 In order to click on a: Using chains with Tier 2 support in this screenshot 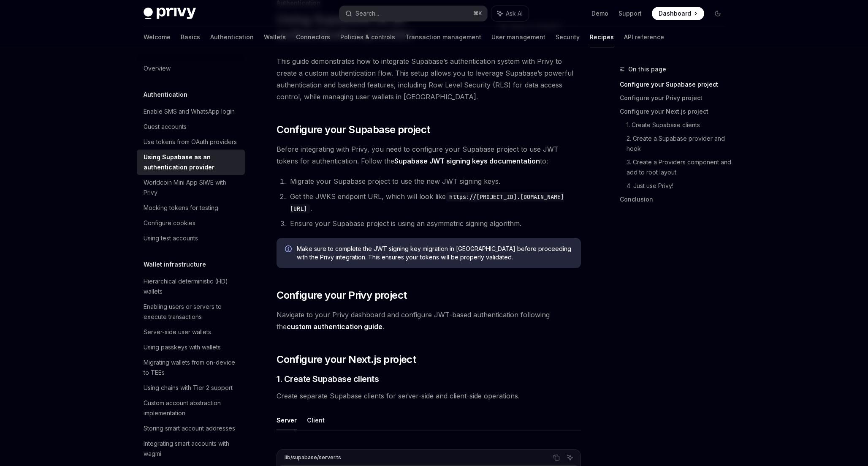, I will do `click(191, 388)`.